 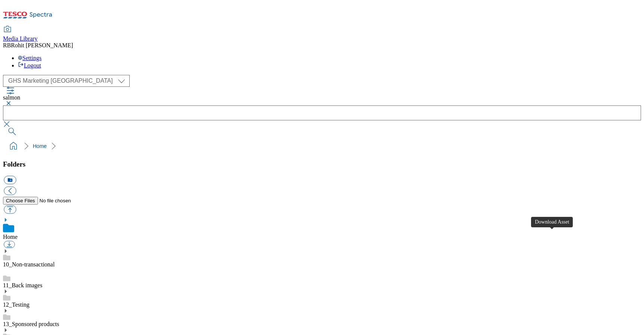 What do you see at coordinates (23, 285) in the screenshot?
I see `a: 11_Back images` at bounding box center [23, 285].